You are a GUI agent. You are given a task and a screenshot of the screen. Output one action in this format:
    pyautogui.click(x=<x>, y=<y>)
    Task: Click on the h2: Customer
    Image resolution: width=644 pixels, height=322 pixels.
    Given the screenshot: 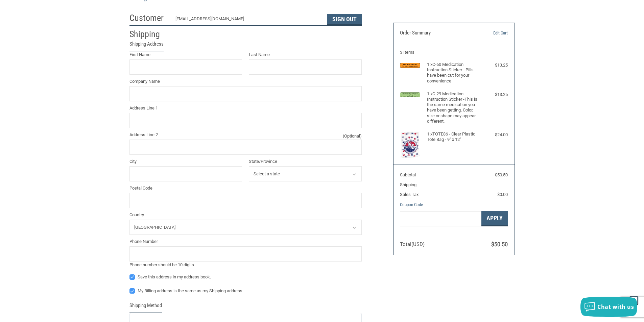 What is the action you would take?
    pyautogui.click(x=149, y=18)
    